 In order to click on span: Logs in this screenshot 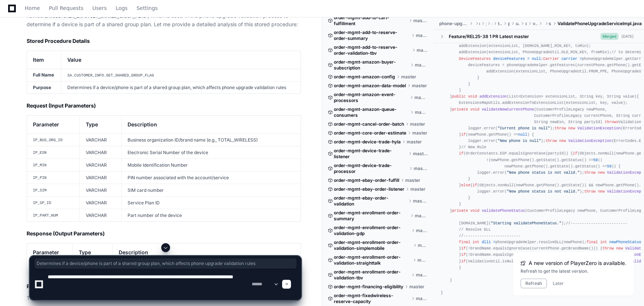, I will do `click(122, 8)`.